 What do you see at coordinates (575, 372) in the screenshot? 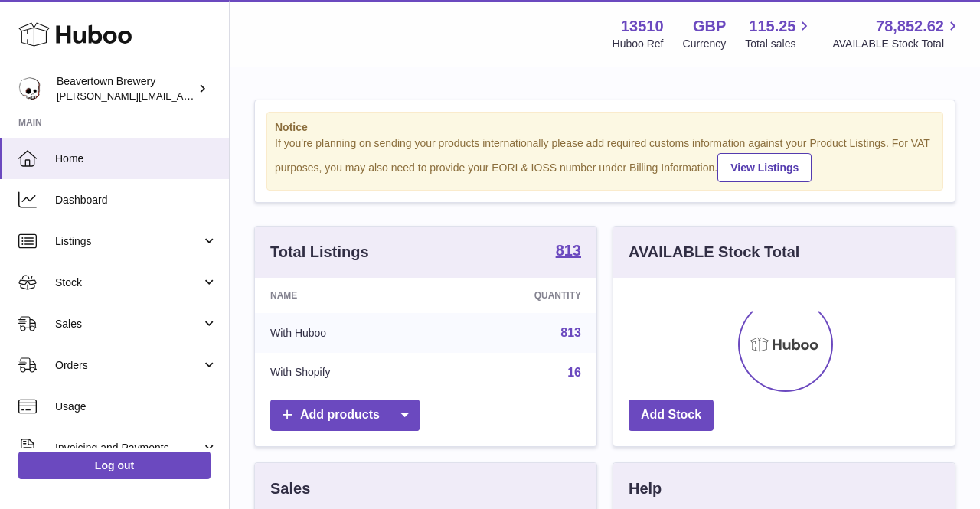
I see `a: 16` at bounding box center [575, 372].